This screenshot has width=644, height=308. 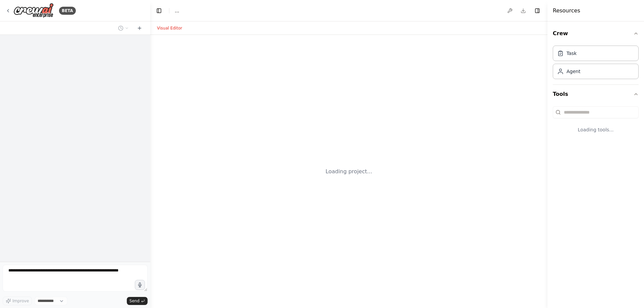 What do you see at coordinates (571, 53) in the screenshot?
I see `div: Task` at bounding box center [571, 53].